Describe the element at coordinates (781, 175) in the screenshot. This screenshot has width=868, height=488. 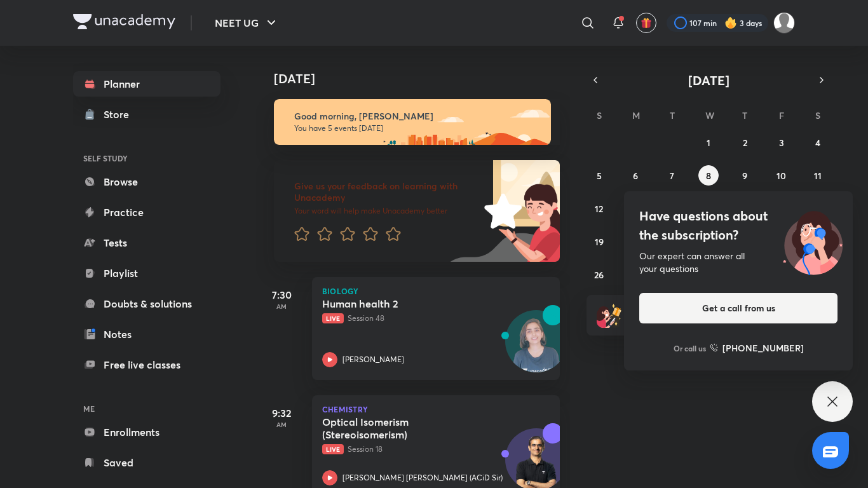
I see `button: October 10, 2025` at that location.